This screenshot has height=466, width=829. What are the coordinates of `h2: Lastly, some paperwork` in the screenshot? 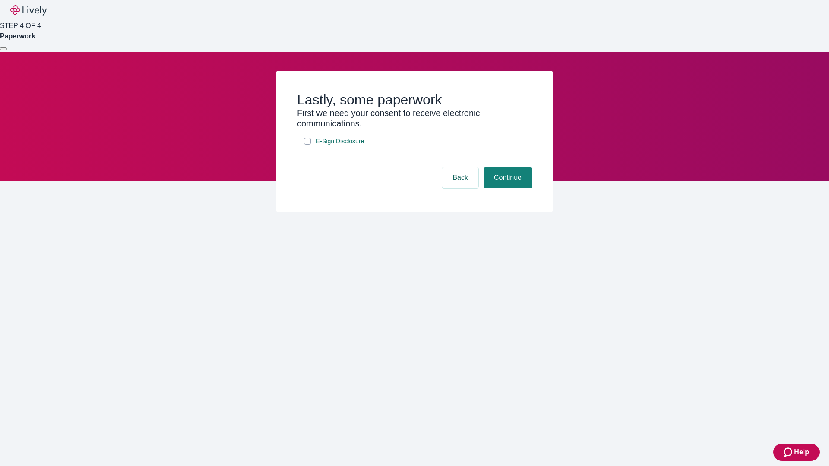 It's located at (415, 100).